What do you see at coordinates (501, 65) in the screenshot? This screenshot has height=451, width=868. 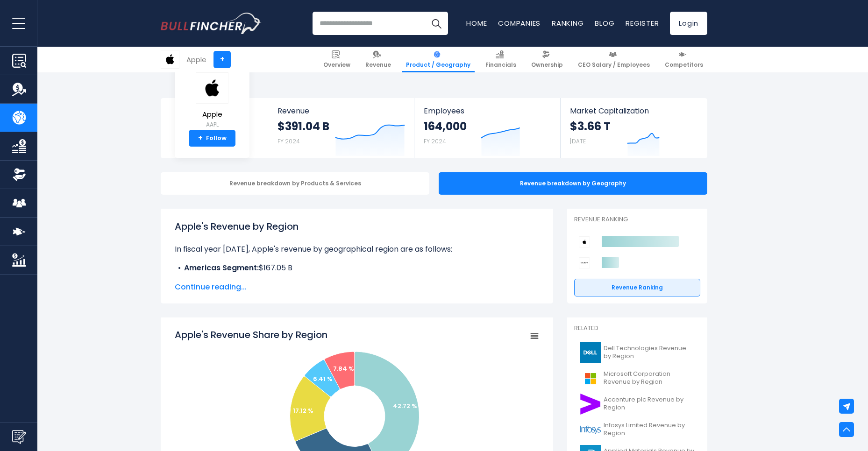 I see `span: Financials` at bounding box center [501, 65].